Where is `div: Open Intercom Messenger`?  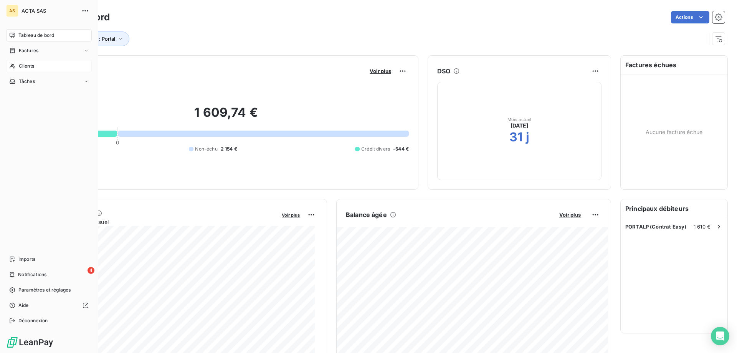
div: Open Intercom Messenger is located at coordinates (720, 336).